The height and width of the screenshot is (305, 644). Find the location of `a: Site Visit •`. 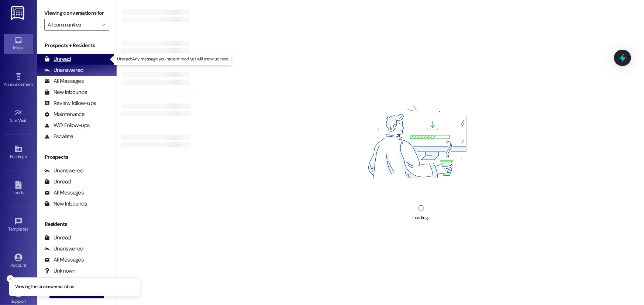

a: Site Visit • is located at coordinates (19, 116).